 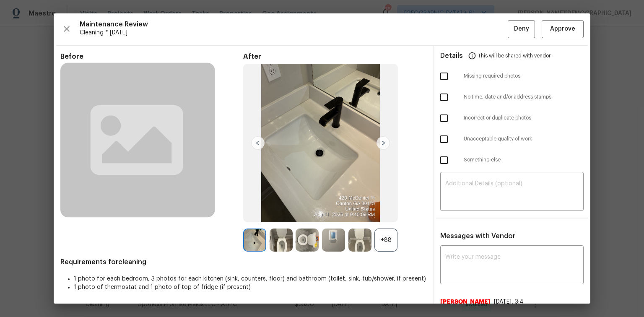 What do you see at coordinates (524, 118) in the screenshot?
I see `span: Incorrect or duplicate photos` at bounding box center [524, 118].